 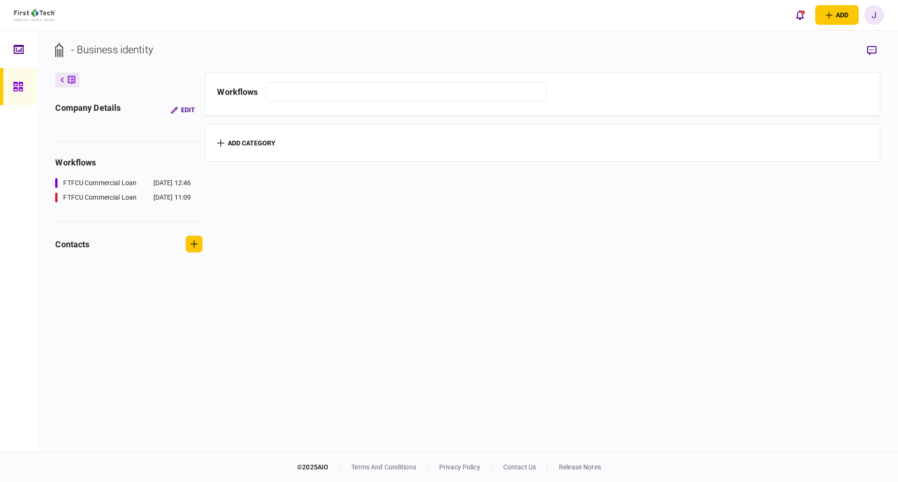 I want to click on button: J, so click(x=874, y=15).